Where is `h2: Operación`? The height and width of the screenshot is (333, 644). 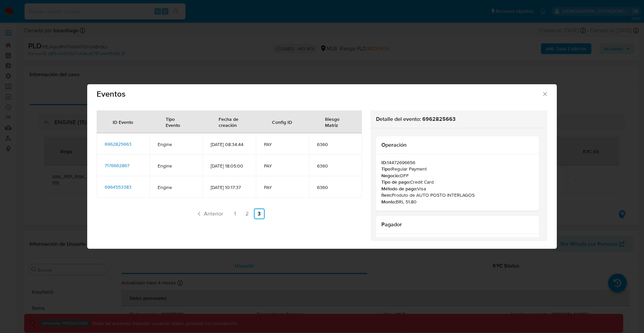
h2: Operación is located at coordinates (457, 145).